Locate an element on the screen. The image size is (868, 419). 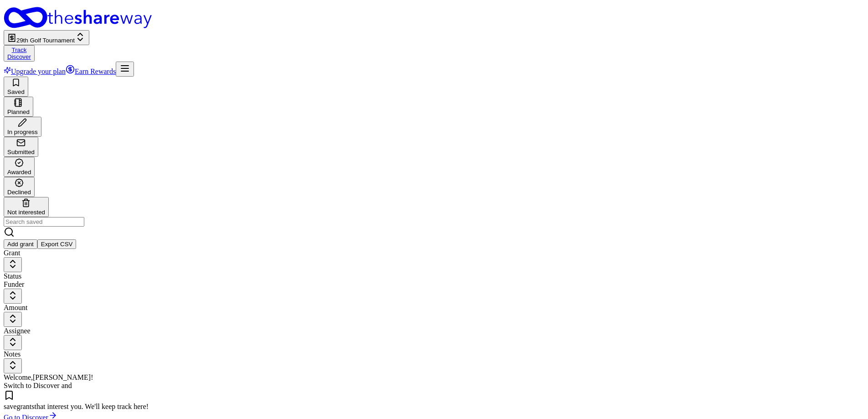
button: Declined is located at coordinates (19, 187).